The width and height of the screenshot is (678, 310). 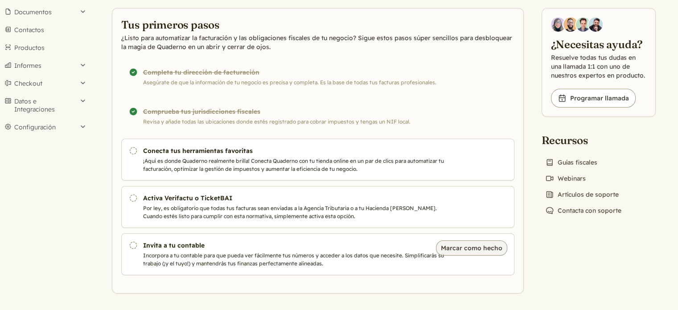 I want to click on h2: Recursos, so click(x=583, y=140).